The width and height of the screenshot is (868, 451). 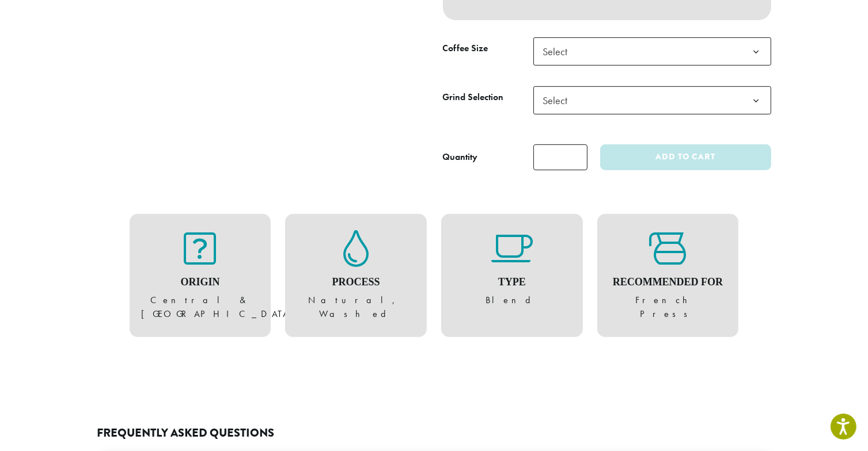 I want to click on input: Product quantity, so click(x=560, y=157).